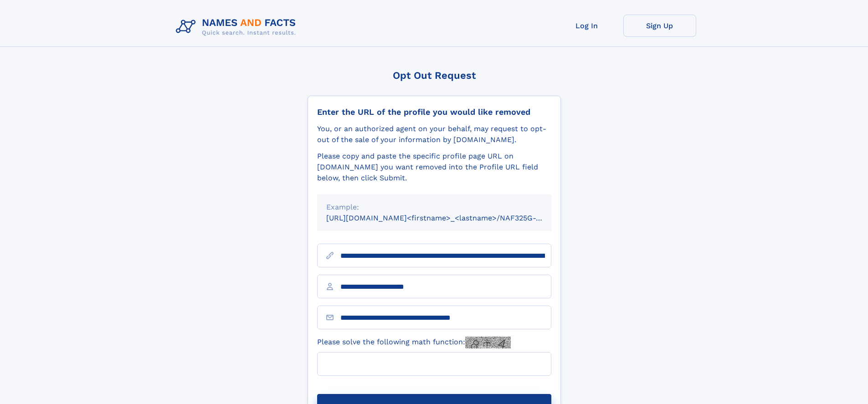  Describe the element at coordinates (434, 112) in the screenshot. I see `div: Enter the URL of the profile you would like removed` at that location.